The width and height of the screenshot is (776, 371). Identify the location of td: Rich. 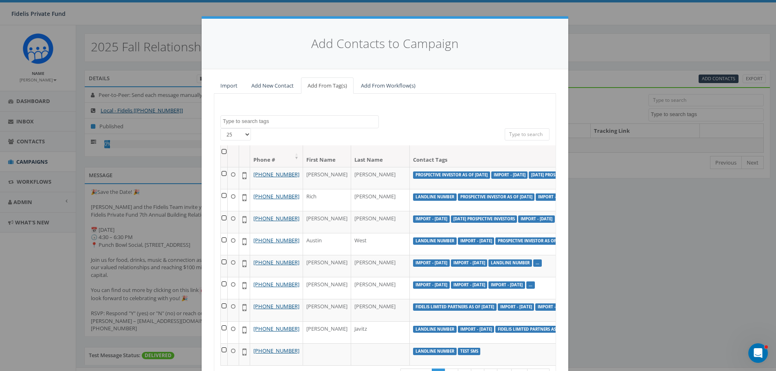
(327, 200).